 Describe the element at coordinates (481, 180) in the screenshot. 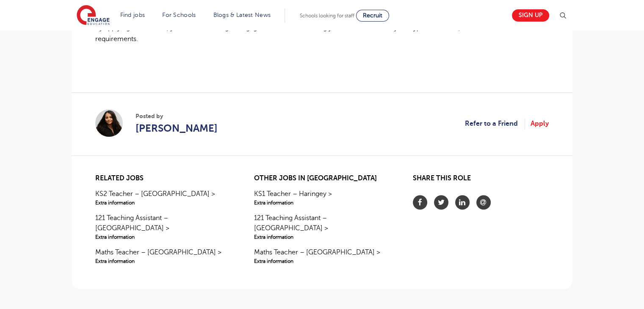

I see `h2: Share this role` at that location.